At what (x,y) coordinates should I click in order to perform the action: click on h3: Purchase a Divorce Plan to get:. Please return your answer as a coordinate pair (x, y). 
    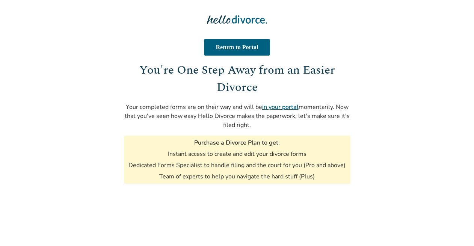
    Looking at the image, I should click on (237, 143).